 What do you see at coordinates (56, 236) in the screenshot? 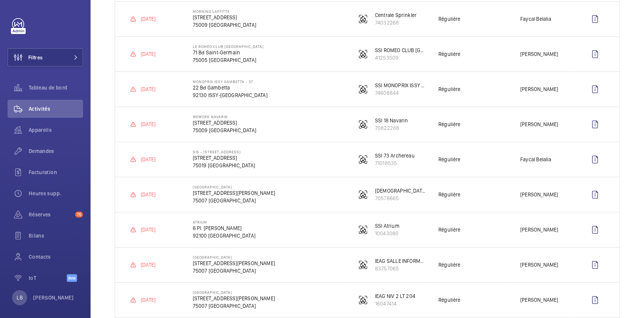
I see `span: Bilans` at bounding box center [56, 236].